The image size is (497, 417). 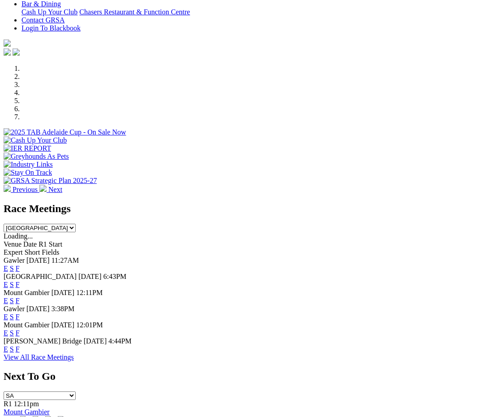 What do you see at coordinates (49, 12) in the screenshot?
I see `a: Cash Up Your Club` at bounding box center [49, 12].